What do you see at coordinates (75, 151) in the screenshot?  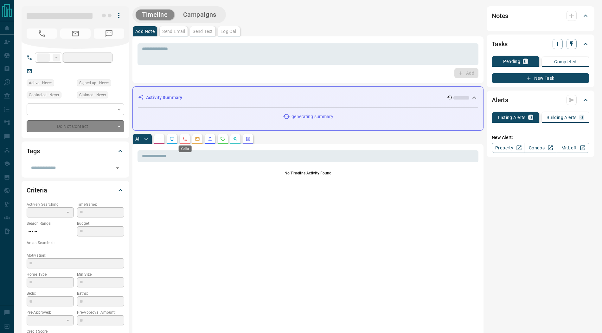 I see `div: Tags` at bounding box center [75, 151].